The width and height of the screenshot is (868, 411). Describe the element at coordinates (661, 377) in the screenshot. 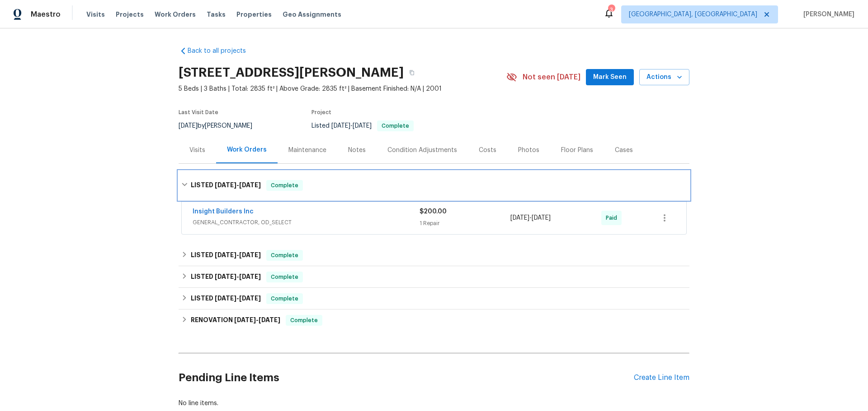

I see `div: Create Line Item` at that location.